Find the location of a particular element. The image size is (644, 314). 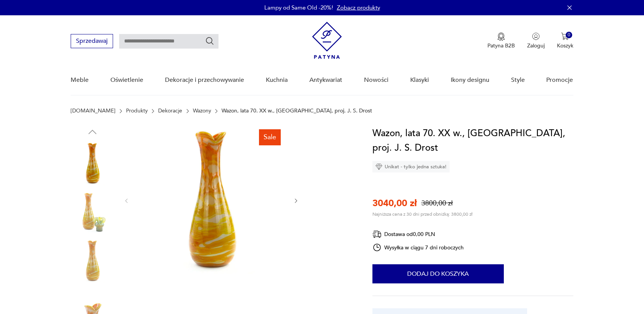

p: Koszyk is located at coordinates (565, 45).